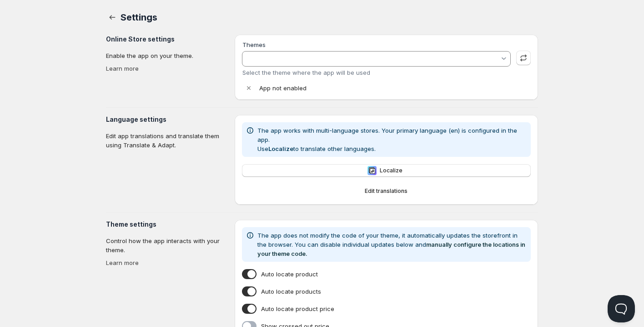 The image size is (644, 327). What do you see at coordinates (386, 191) in the screenshot?
I see `button: Edit translations` at bounding box center [386, 191].